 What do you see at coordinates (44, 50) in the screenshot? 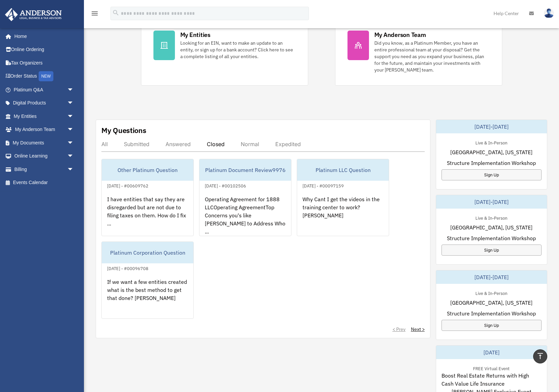
I see `a: Online Ordering` at bounding box center [44, 50].